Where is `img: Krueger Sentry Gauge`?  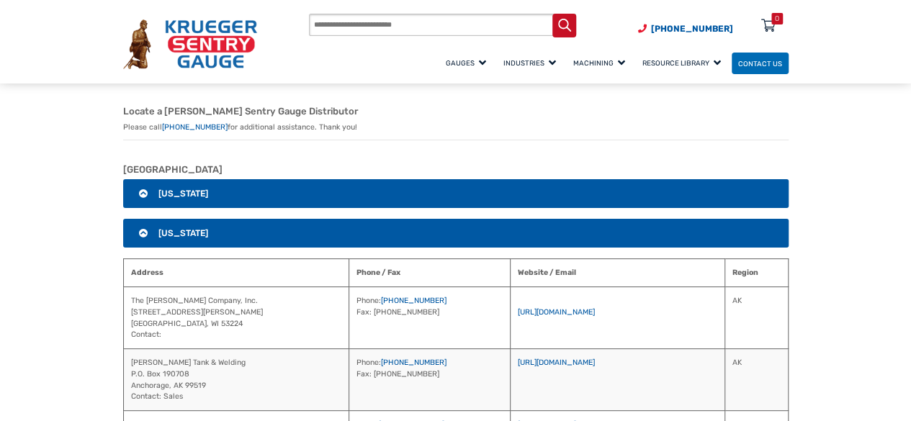 img: Krueger Sentry Gauge is located at coordinates (190, 44).